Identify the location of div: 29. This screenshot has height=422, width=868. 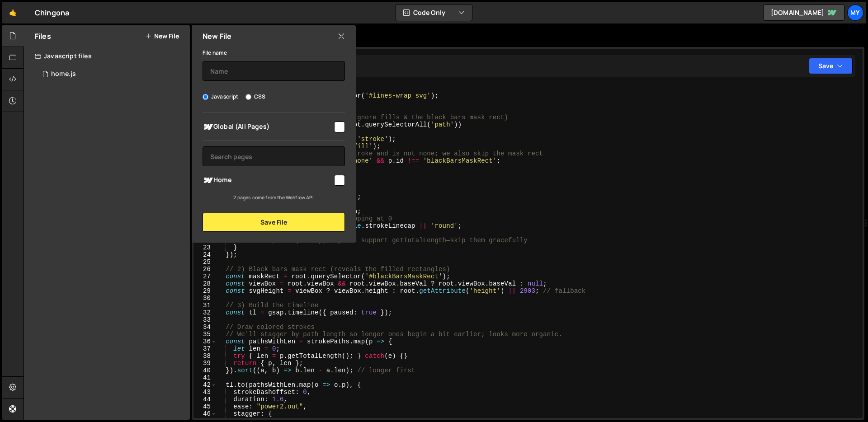
(205, 291).